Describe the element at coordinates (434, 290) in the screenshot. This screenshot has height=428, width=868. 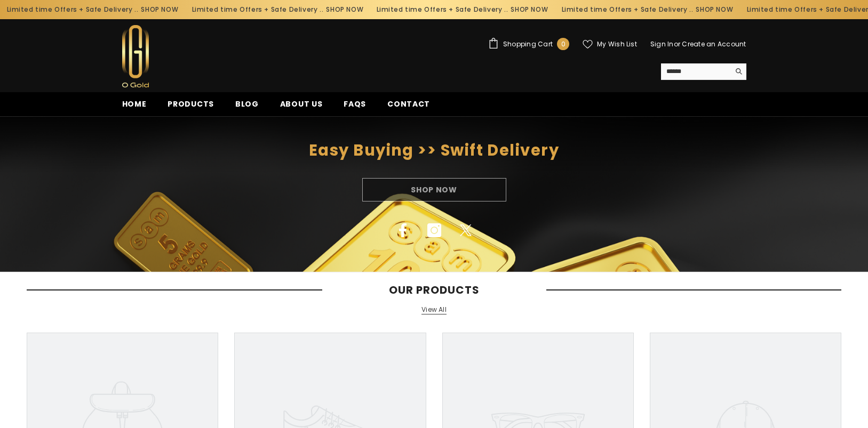
I see `span: Our Products` at that location.